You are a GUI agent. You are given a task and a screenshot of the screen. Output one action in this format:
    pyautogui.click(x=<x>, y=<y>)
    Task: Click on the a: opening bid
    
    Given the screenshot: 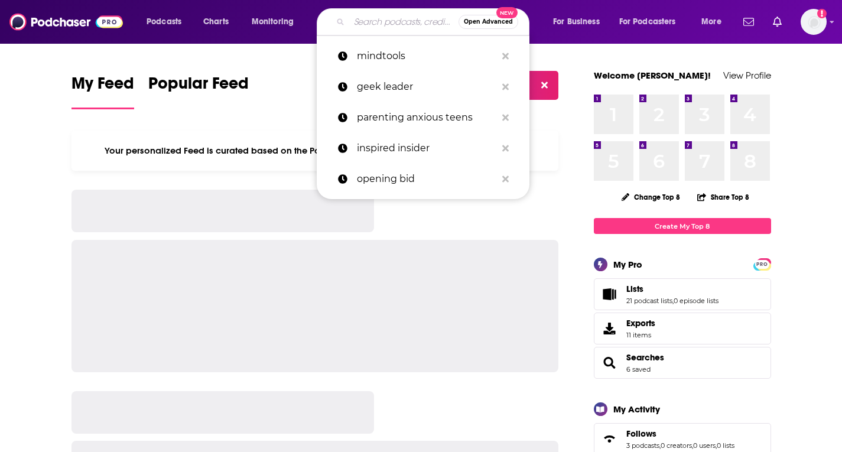 What is the action you would take?
    pyautogui.click(x=423, y=179)
    